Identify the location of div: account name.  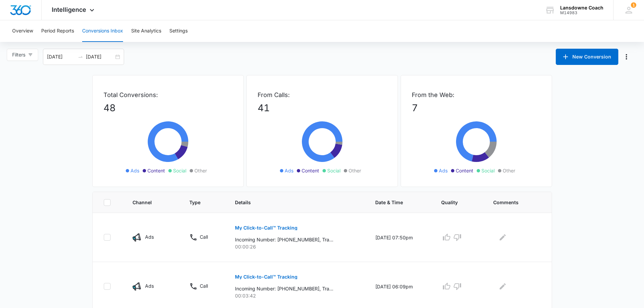
(581, 8).